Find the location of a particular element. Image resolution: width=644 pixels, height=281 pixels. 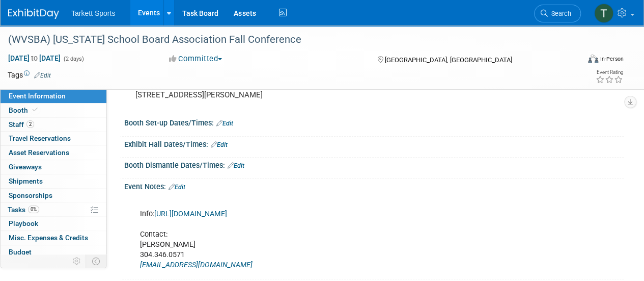

span: Booth is located at coordinates (24, 110).